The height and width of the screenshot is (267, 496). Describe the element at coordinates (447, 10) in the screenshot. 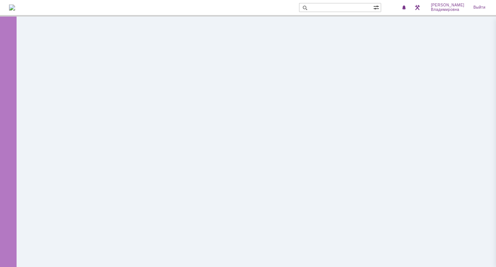

I see `span: Владимировна` at that location.